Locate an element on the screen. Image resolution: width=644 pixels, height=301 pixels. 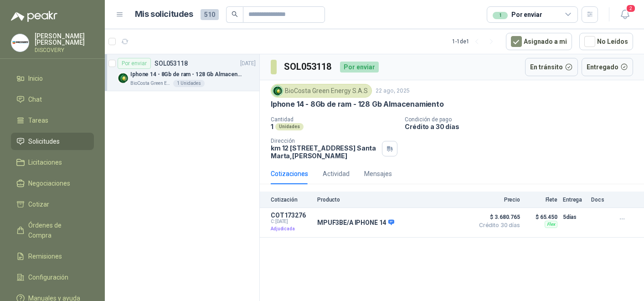
p: Cantidad is located at coordinates (334, 119).